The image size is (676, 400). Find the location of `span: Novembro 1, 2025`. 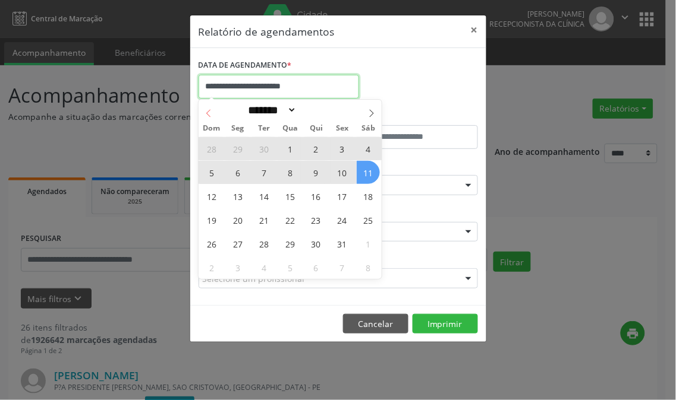

span: Novembro 1, 2025 is located at coordinates (368, 244).